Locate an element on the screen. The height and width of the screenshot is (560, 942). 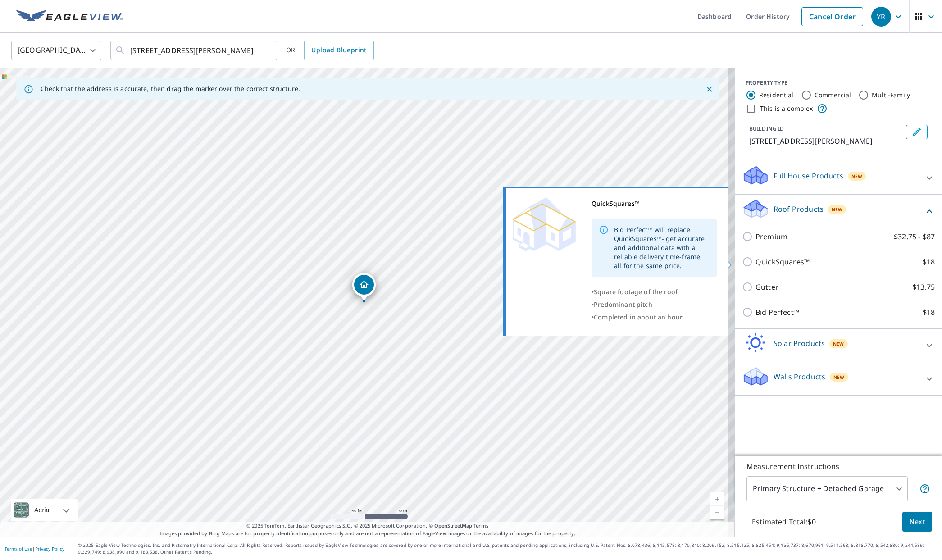
p: $32.75 - $87 is located at coordinates (915, 237).